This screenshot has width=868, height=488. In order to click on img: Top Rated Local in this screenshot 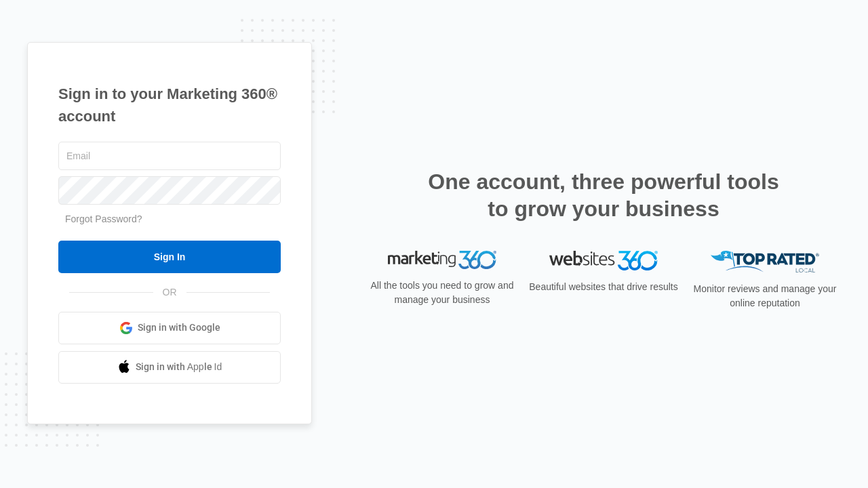, I will do `click(766, 262)`.